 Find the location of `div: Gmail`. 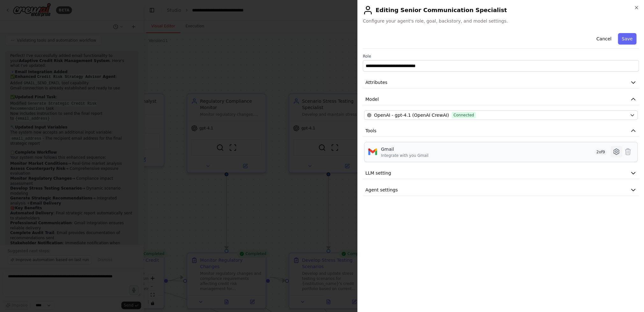

div: Gmail is located at coordinates (404, 149).